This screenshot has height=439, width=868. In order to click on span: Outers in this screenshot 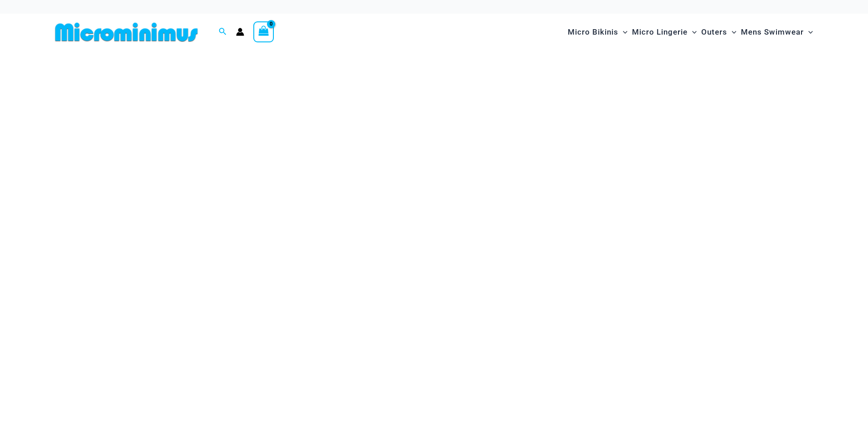, I will do `click(714, 32)`.